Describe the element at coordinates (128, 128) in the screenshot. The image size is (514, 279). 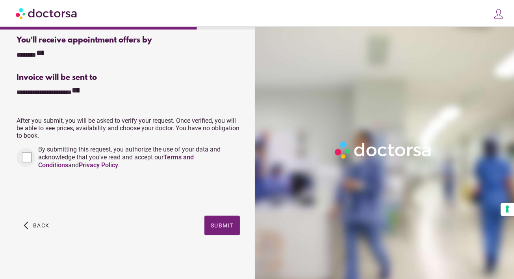
I see `p: After you submit, you will be asked to verify your request. Once verified, you will be able to se...` at that location.